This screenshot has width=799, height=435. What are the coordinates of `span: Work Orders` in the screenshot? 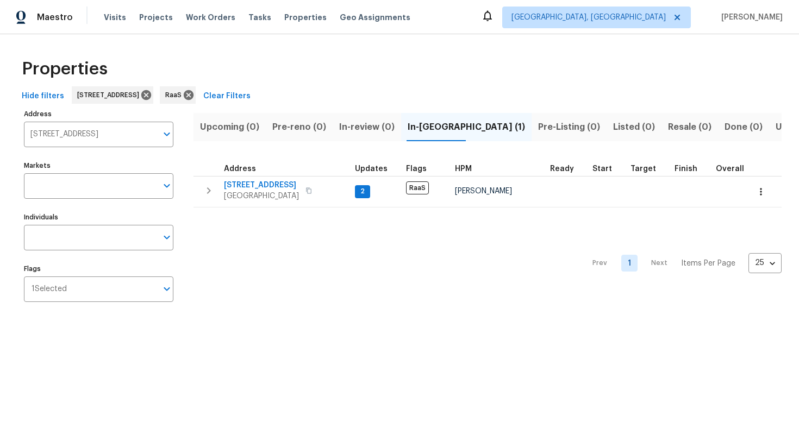 It's located at (210, 17).